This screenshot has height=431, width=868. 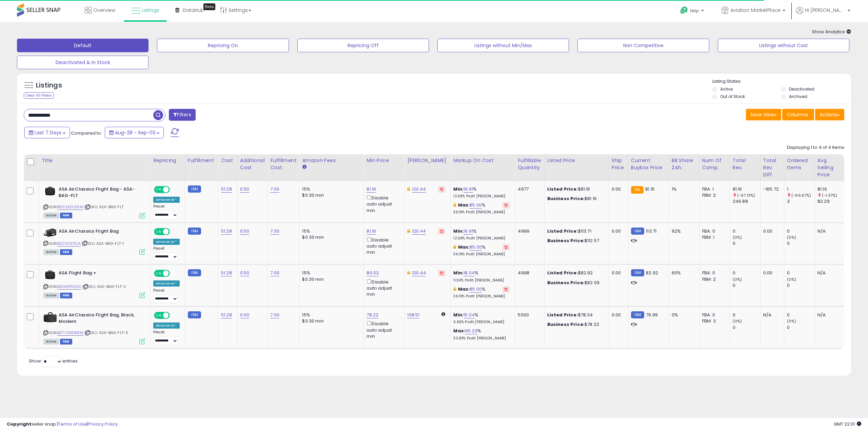 What do you see at coordinates (70, 332) in the screenshot?
I see `a: B07YZNDNRM` at bounding box center [70, 332].